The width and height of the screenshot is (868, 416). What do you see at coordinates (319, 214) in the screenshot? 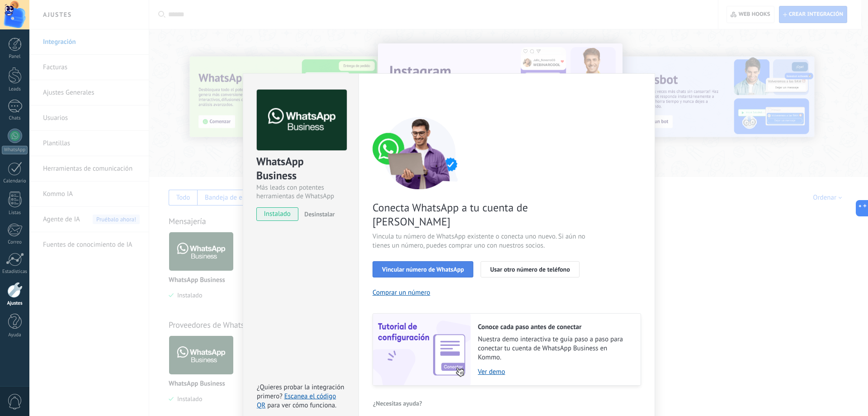
I see `span: Desinstalar` at bounding box center [319, 214].